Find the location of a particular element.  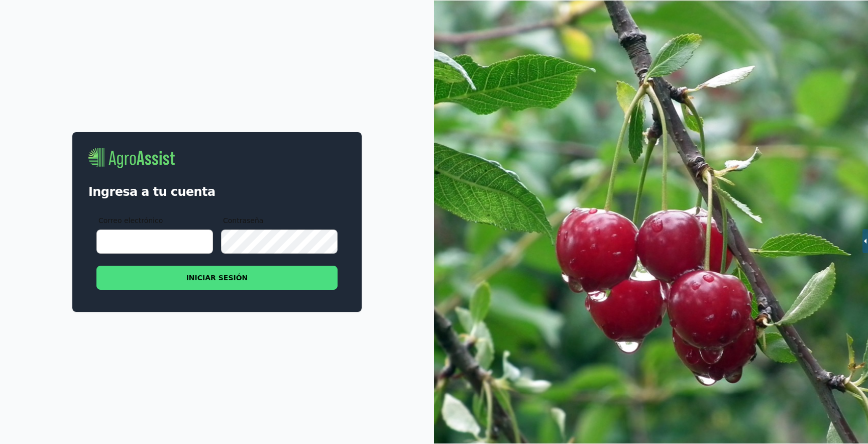

span: Contraseña is located at coordinates (243, 220).